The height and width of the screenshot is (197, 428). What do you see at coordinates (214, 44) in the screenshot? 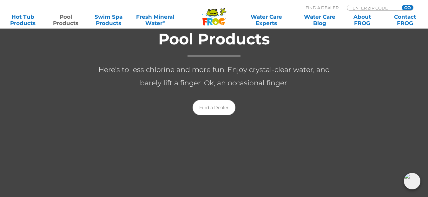
I see `h1: Pool Products` at bounding box center [214, 44].